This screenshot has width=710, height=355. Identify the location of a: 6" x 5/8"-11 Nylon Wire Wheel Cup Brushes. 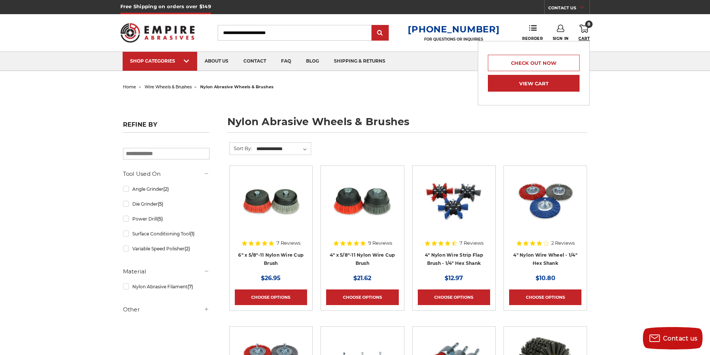
(271, 207).